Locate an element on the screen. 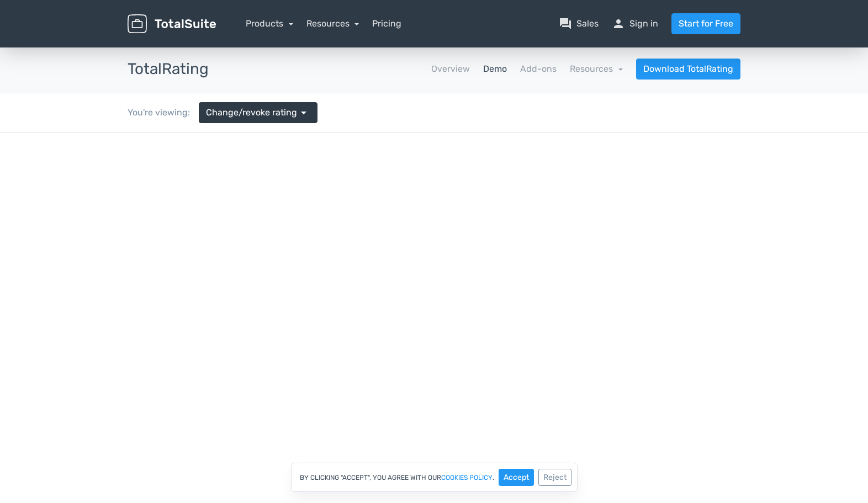 The height and width of the screenshot is (503, 868). img: TotalSuite for WordPress is located at coordinates (172, 24).